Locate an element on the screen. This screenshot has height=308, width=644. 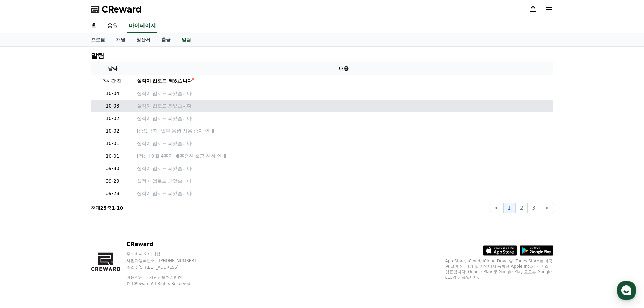
button: 2 is located at coordinates (522, 208).